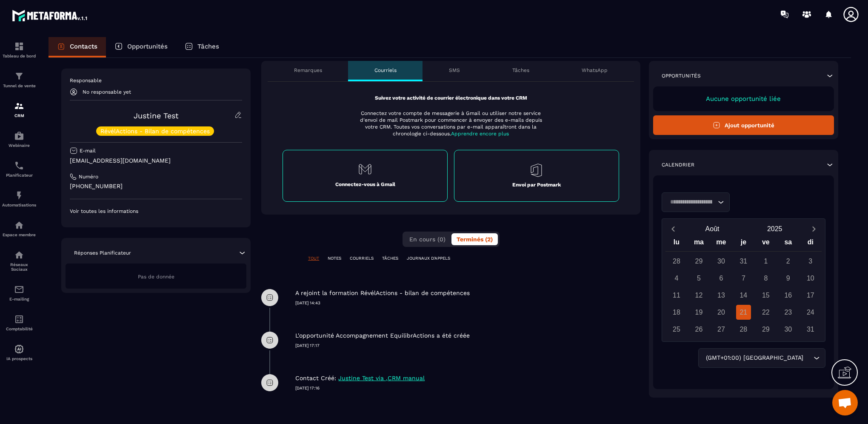 This screenshot has width=868, height=424. Describe the element at coordinates (19, 261) in the screenshot. I see `a: social-networksocial-networkRéseaux Sociaux` at that location.